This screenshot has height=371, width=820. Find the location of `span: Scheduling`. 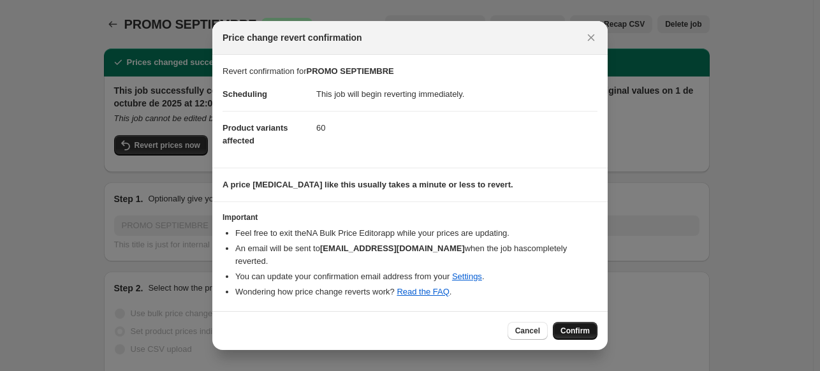

span: Scheduling is located at coordinates (245, 94).